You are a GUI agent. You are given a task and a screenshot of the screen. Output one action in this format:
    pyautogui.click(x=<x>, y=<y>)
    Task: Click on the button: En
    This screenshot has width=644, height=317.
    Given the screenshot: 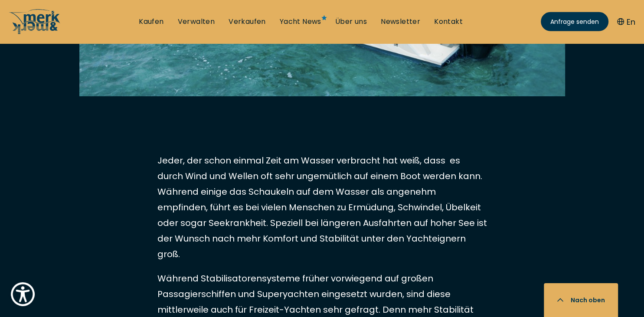 What is the action you would take?
    pyautogui.click(x=626, y=22)
    